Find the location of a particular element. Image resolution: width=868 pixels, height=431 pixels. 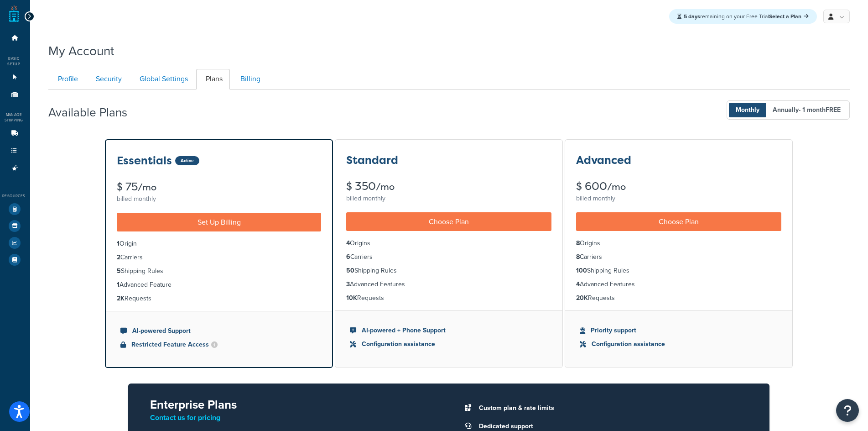

li: Marketplace is located at coordinates (15, 226).